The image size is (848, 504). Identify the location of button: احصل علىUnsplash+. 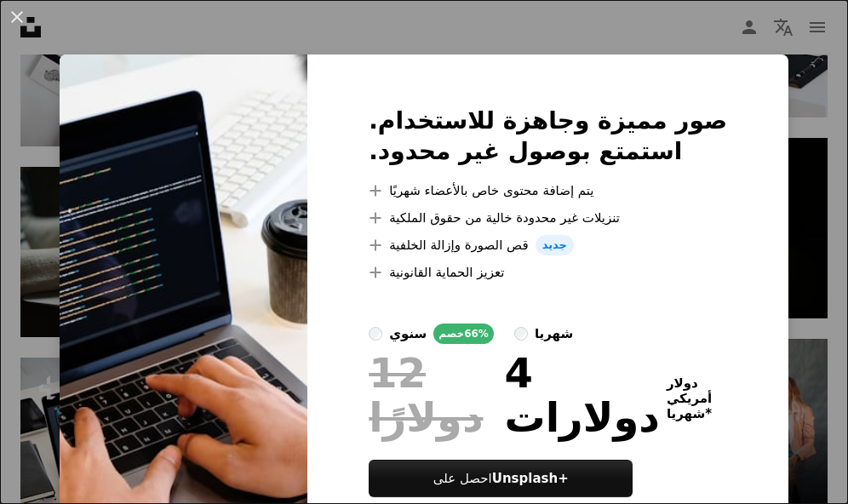
(500, 478).